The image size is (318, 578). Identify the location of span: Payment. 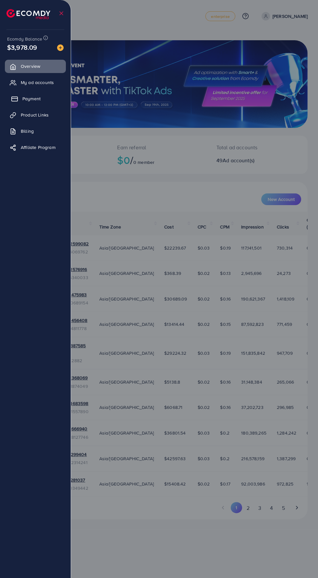
(31, 99).